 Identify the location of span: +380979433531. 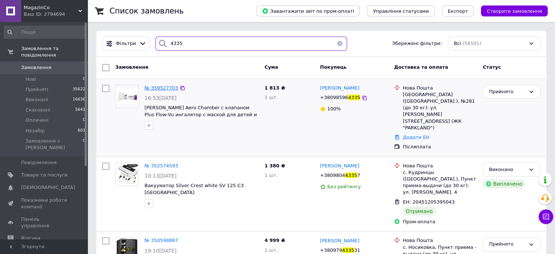
(340, 250).